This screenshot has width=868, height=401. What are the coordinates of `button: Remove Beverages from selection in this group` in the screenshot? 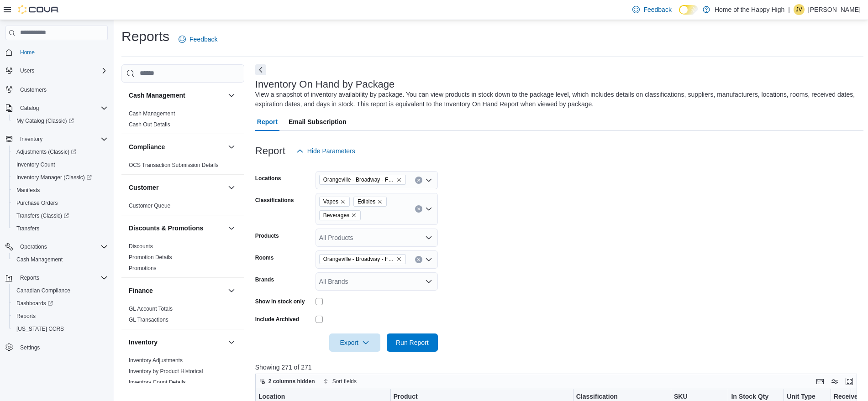 It's located at (354, 215).